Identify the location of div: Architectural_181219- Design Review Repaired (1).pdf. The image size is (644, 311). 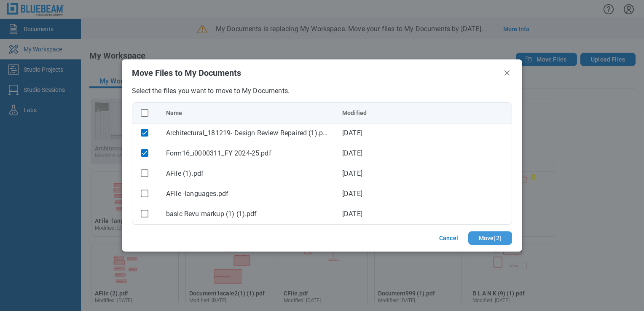
(248, 133).